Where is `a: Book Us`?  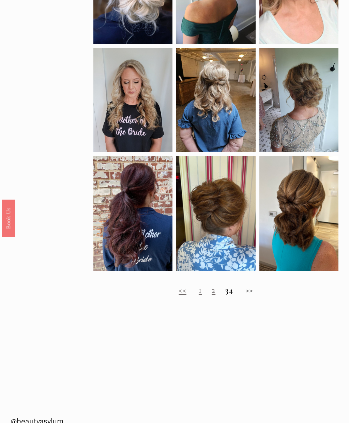
a: Book Us is located at coordinates (8, 218).